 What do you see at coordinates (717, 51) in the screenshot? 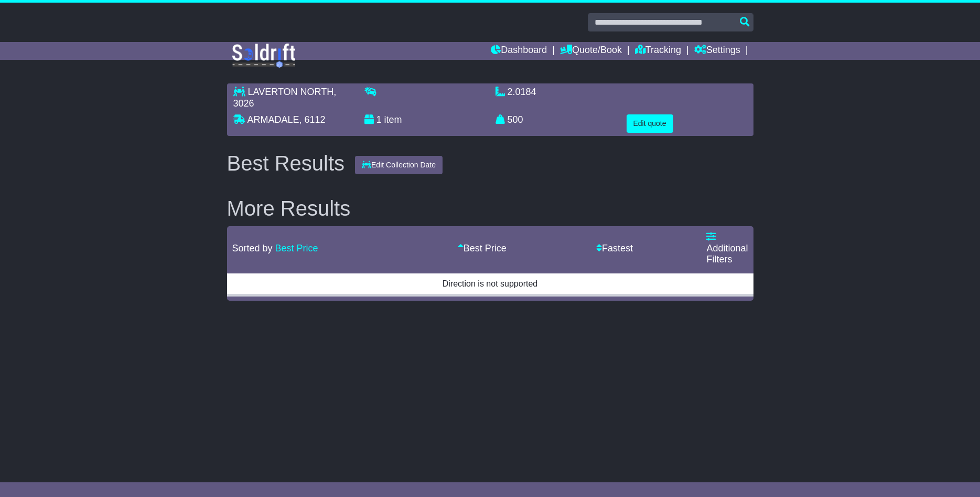
I see `a: Settings` at bounding box center [717, 51].